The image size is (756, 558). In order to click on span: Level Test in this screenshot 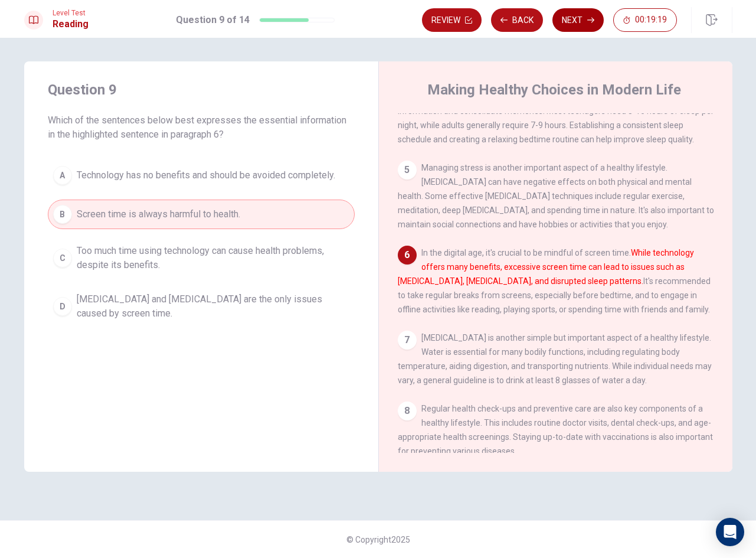, I will do `click(70, 13)`.